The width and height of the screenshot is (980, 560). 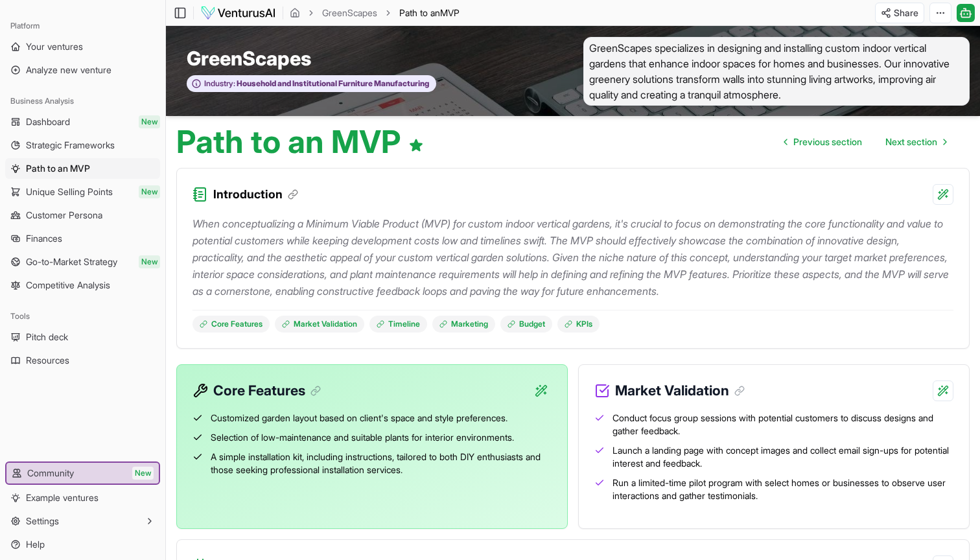 I want to click on a: Competitive Analysis, so click(x=82, y=285).